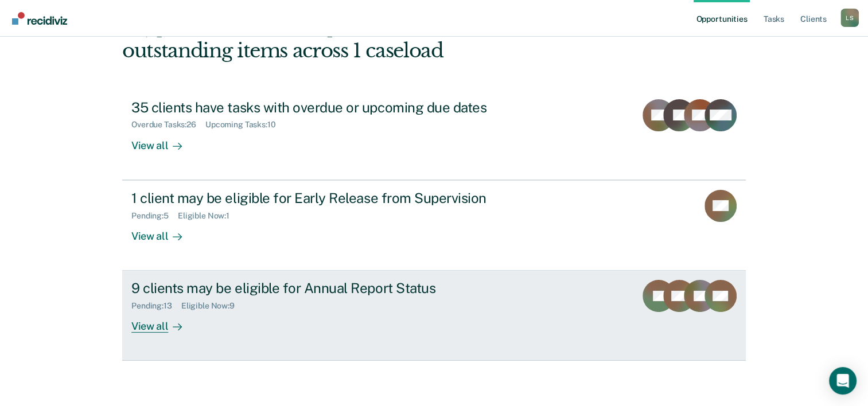  What do you see at coordinates (433, 226) in the screenshot?
I see `a: 1 client may be eligible for Early Release from SupervisionPending:5Eligible Now:1View all` at bounding box center [433, 226].